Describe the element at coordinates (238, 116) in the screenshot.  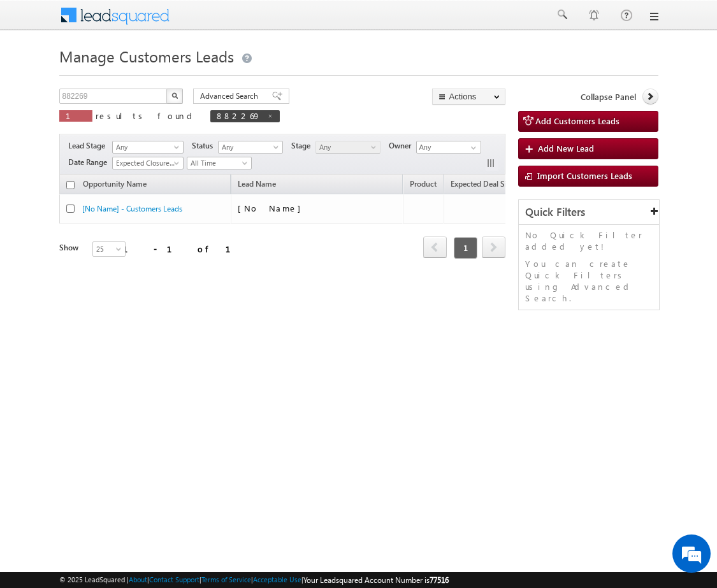
I see `span: 882269` at that location.